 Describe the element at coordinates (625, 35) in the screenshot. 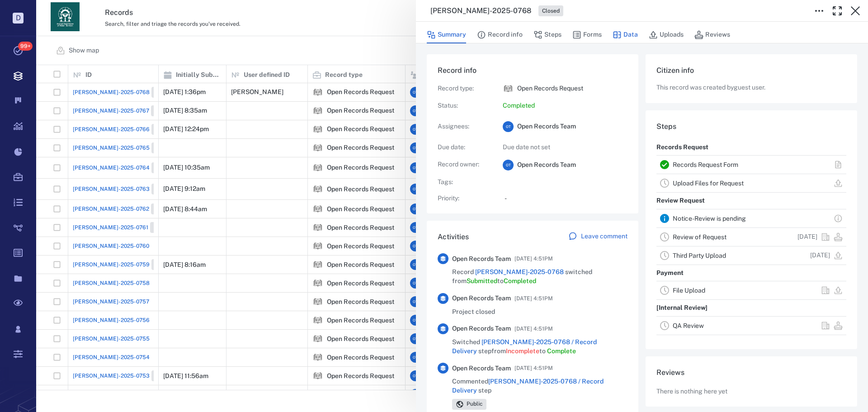

I see `button: Data` at that location.